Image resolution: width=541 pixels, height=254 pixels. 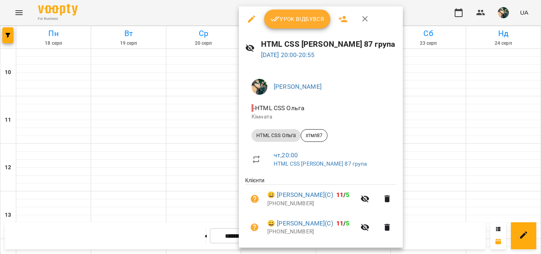 What do you see at coordinates (297, 19) in the screenshot?
I see `button: Урок відбувся` at bounding box center [297, 19].